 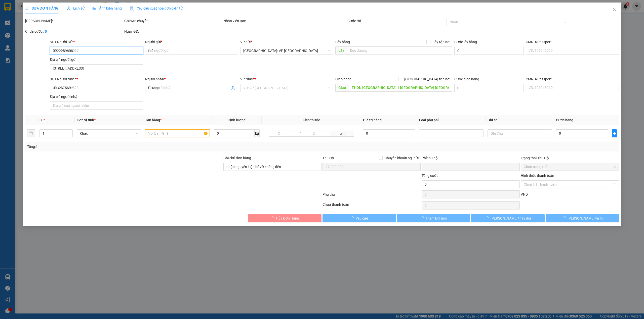 What do you see at coordinates (436, 218) in the screenshot?
I see `span: Thêm ĐH mới` at bounding box center [436, 218].